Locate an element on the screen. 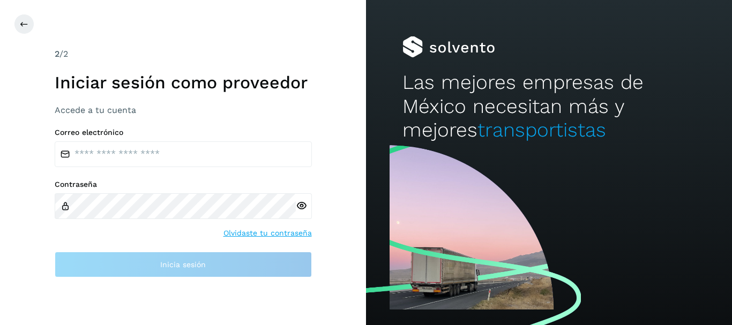 The image size is (732, 325). div: /2 is located at coordinates (183, 54).